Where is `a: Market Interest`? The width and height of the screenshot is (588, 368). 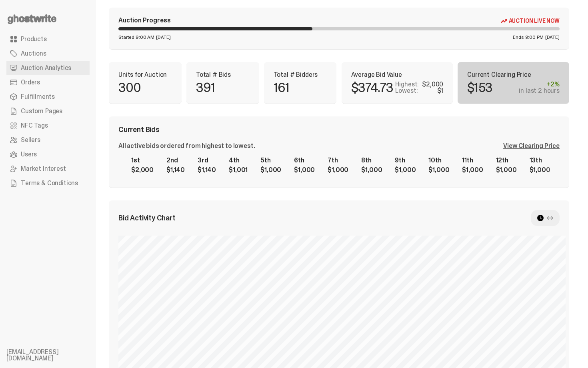 a: Market Interest is located at coordinates (48, 169).